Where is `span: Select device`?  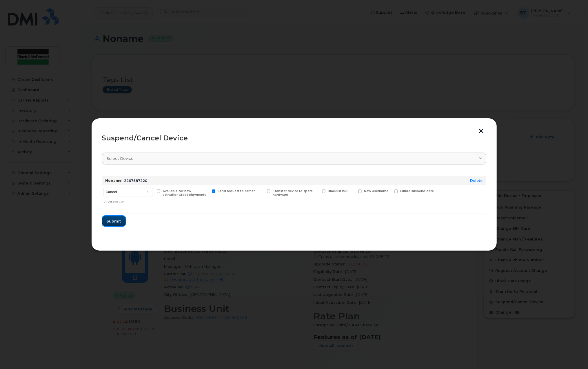 span: Select device is located at coordinates (120, 159).